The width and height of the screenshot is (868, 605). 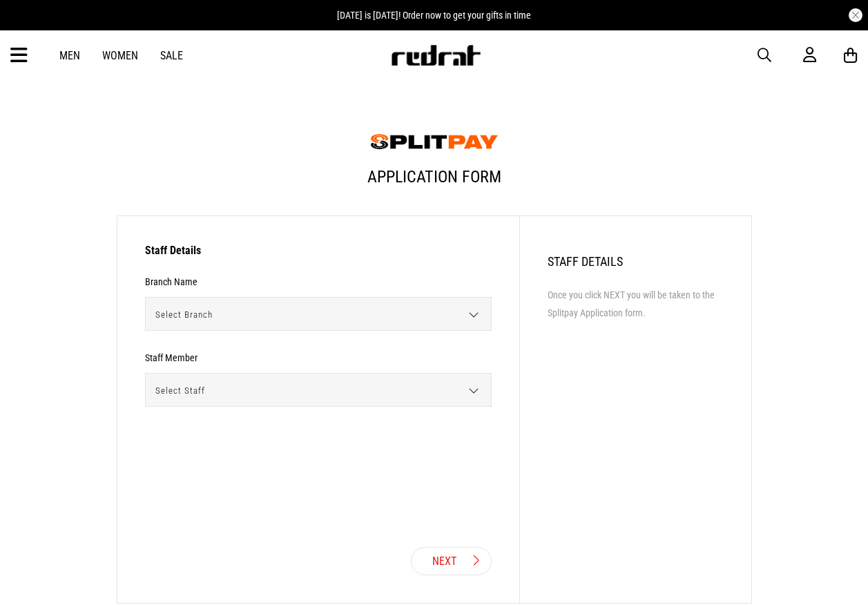 What do you see at coordinates (314, 314) in the screenshot?
I see `span: Select Branch` at bounding box center [314, 314].